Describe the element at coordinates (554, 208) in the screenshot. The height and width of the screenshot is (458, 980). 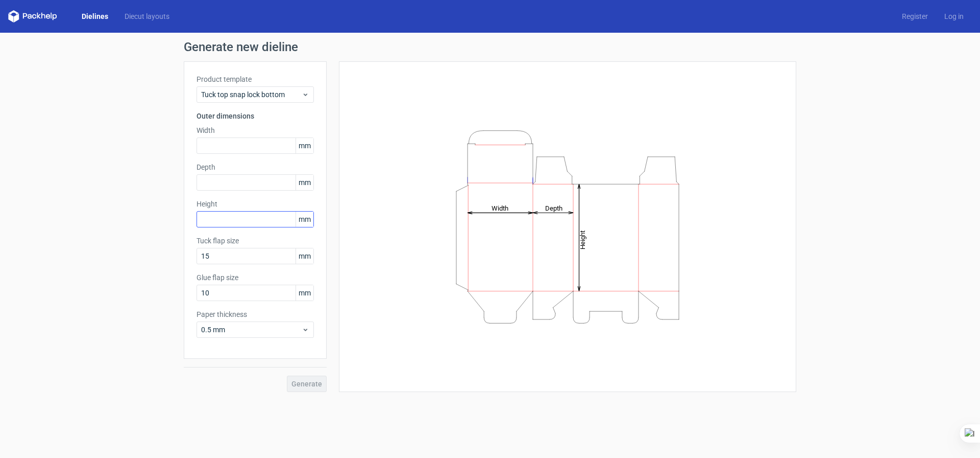
I see `tspan: Depth` at that location.